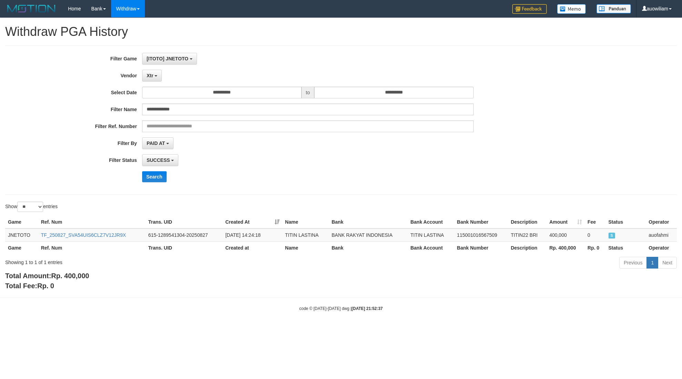  I want to click on img: Button%20Memo.svg, so click(572, 9).